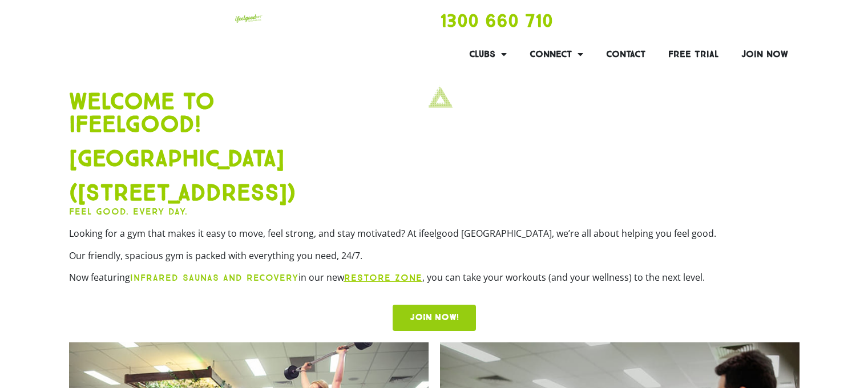  Describe the element at coordinates (434, 318) in the screenshot. I see `span: JOIN NOW!` at that location.